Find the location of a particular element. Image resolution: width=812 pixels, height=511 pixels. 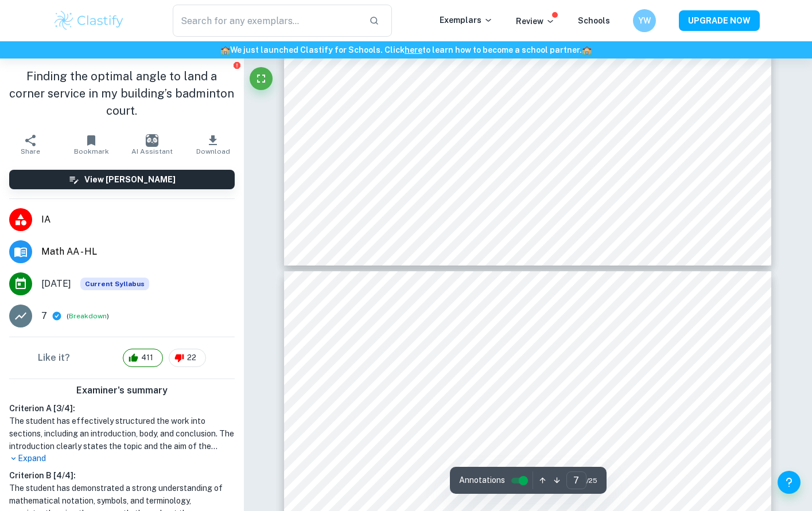

h6: Examiner's summary is located at coordinates (122, 390).